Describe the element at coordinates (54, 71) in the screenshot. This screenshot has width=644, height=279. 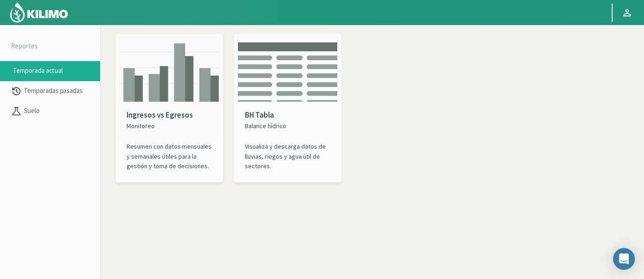
I see `p: Temporada actual` at that location.